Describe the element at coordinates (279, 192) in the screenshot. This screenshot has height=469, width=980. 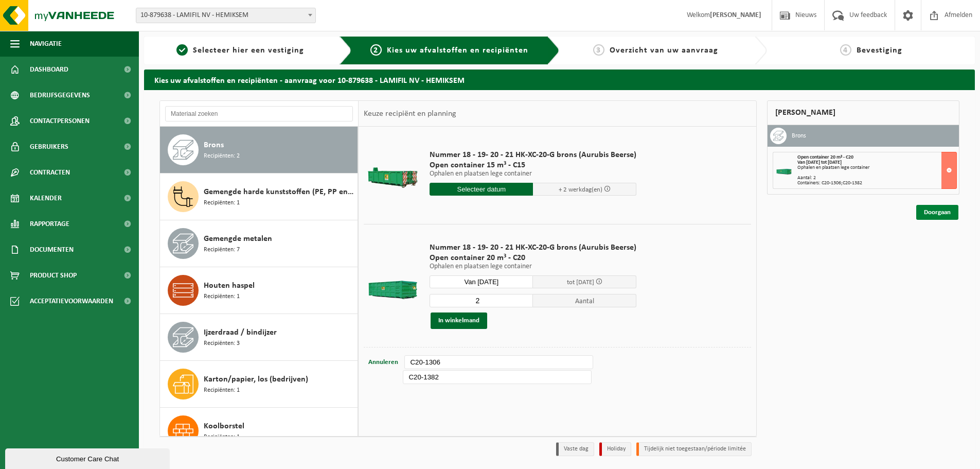
I see `span: Gemengde harde kunststoffen (PE, PP en PVC), recycleerbaar (industrieel)` at that location.